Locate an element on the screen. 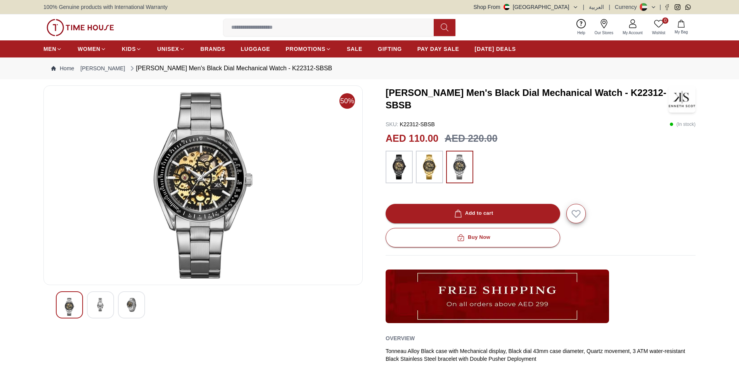 This screenshot has width=739, height=367. span: Help is located at coordinates (581, 33).